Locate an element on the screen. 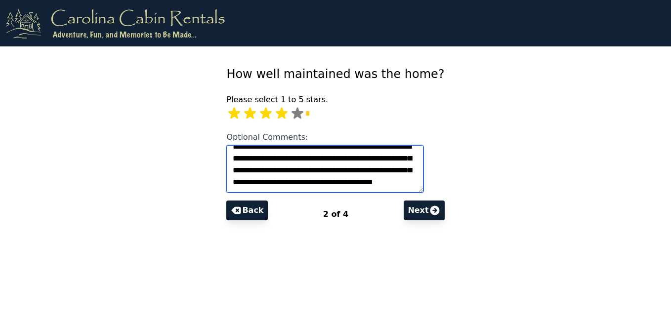 The image size is (671, 321). span: Optional Comments: is located at coordinates (267, 137).